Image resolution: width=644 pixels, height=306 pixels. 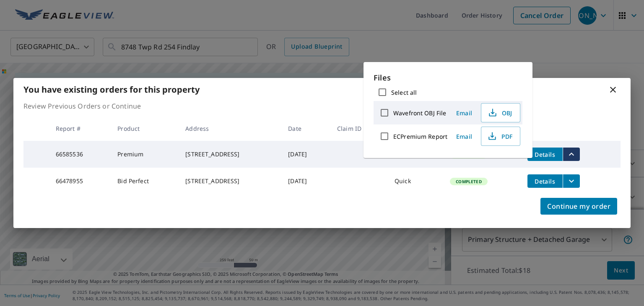 I want to click on button: filesDropdownBtn-66478955, so click(x=570, y=182).